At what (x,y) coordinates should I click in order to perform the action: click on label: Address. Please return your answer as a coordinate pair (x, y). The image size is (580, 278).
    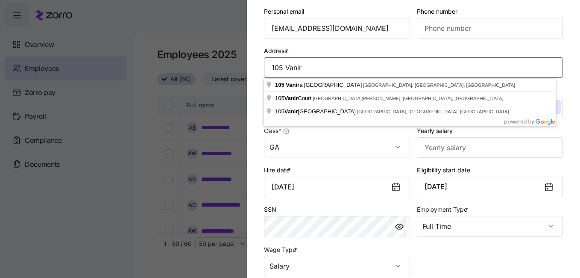
    Looking at the image, I should click on (277, 51).